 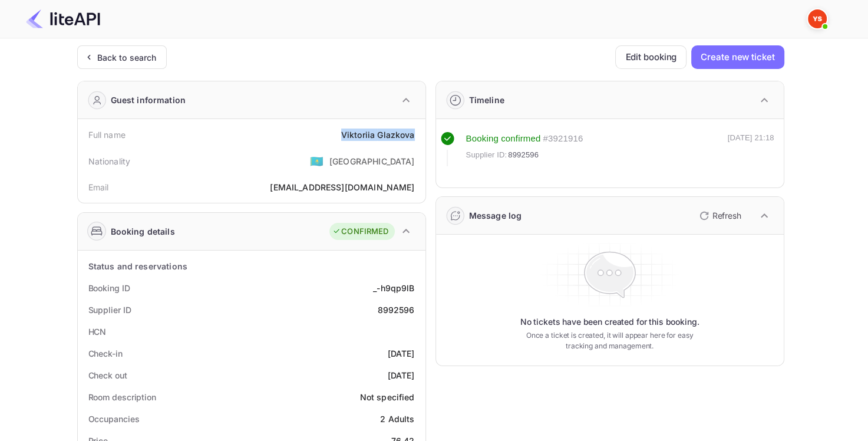 What do you see at coordinates (727, 215) in the screenshot?
I see `p: Refresh` at bounding box center [727, 215].